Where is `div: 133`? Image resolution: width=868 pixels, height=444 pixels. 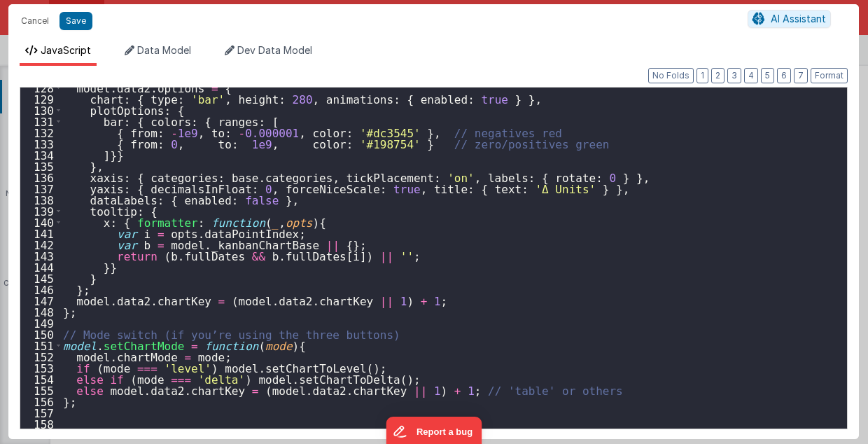
div: 133 is located at coordinates (40, 144).